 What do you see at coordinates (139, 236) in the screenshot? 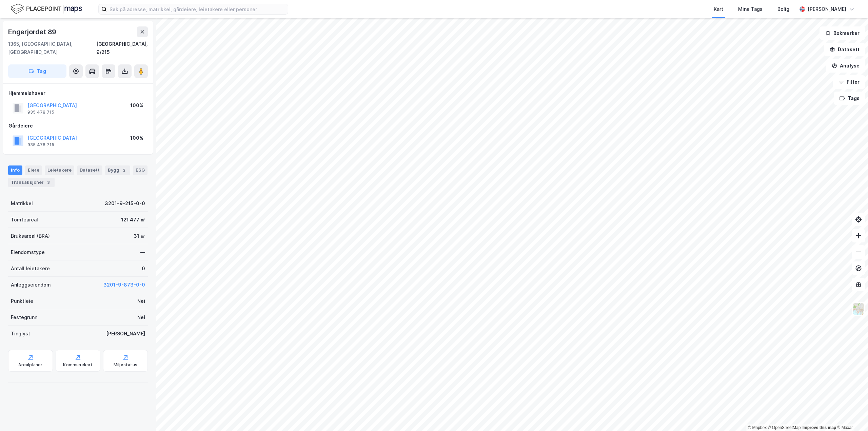
I see `div: 31 ㎡` at bounding box center [139, 236].